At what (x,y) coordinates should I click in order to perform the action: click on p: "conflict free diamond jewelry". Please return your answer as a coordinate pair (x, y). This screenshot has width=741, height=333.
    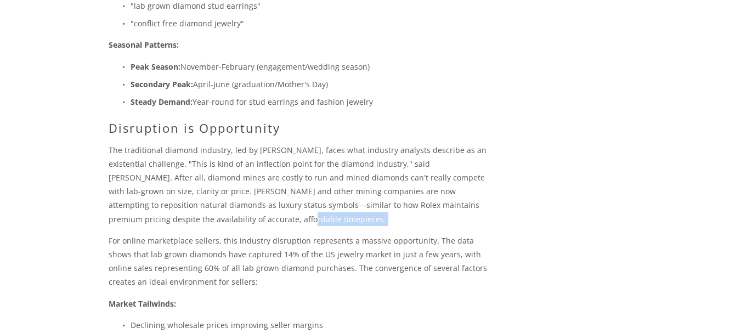
    Looking at the image, I should click on (312, 23).